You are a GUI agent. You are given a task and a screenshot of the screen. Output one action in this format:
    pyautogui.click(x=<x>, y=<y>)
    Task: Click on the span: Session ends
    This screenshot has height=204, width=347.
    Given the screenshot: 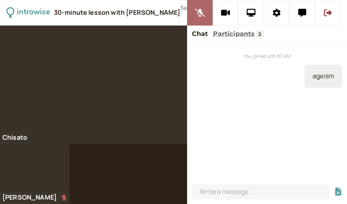 What is the action you would take?
    pyautogui.click(x=197, y=8)
    